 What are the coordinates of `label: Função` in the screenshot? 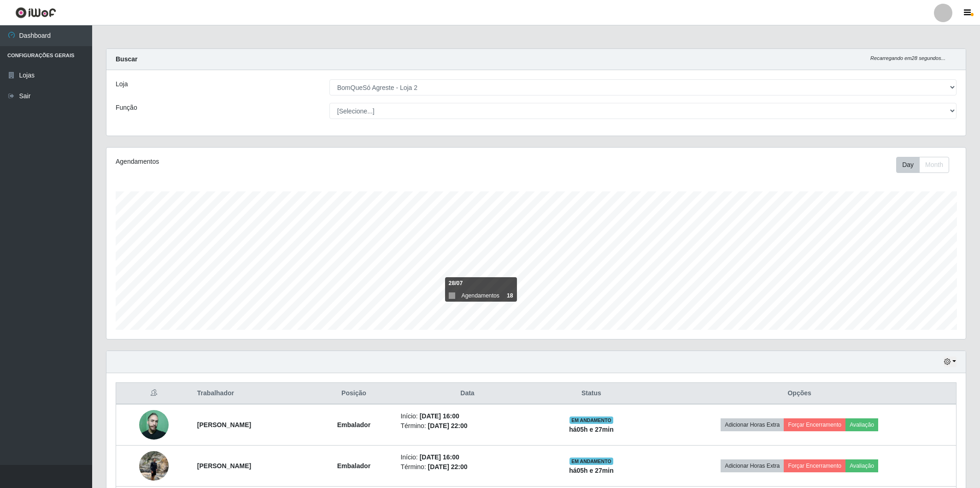 It's located at (126, 107).